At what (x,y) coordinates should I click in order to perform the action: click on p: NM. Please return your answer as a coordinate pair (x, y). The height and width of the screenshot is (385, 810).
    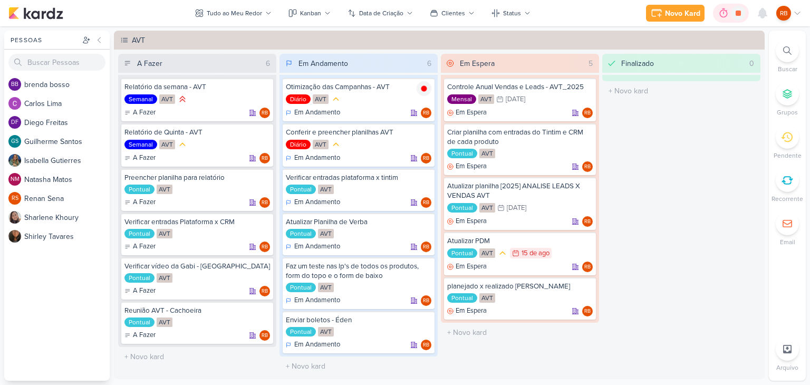
    Looking at the image, I should click on (15, 179).